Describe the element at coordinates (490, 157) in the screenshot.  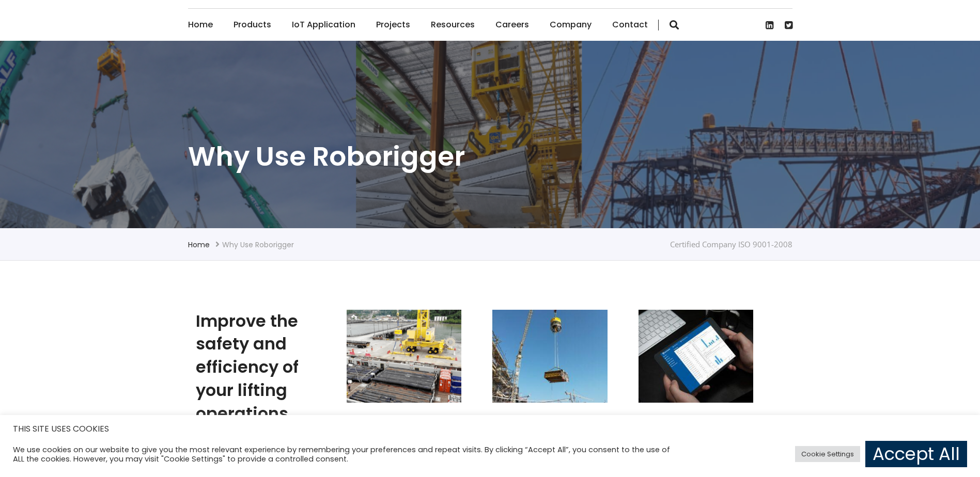
I see `h1: Why use Roborigger` at that location.